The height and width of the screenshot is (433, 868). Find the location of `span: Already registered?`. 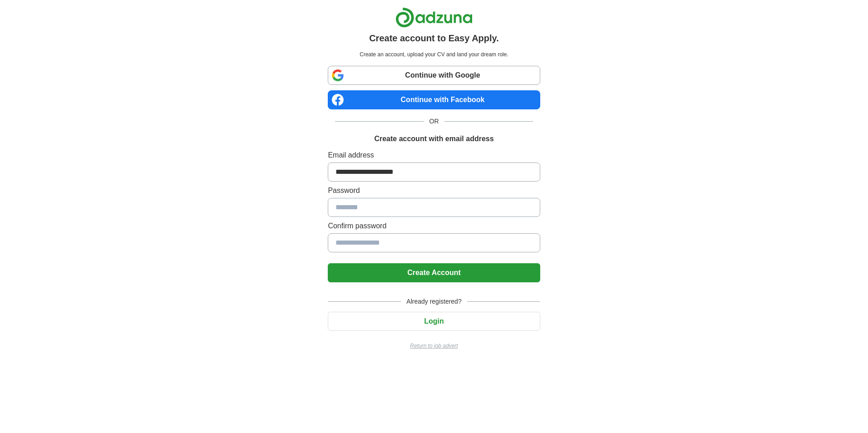

span: Already registered? is located at coordinates (434, 301).